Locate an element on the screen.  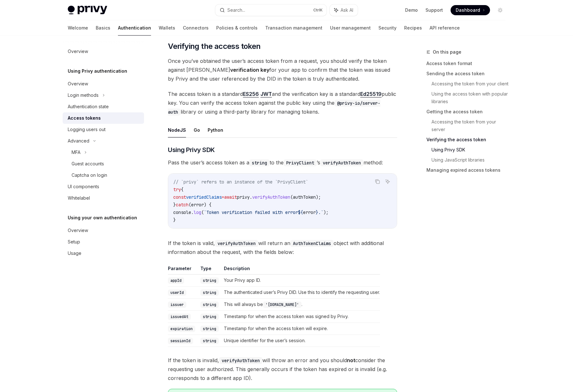
span: const is located at coordinates (179, 197).